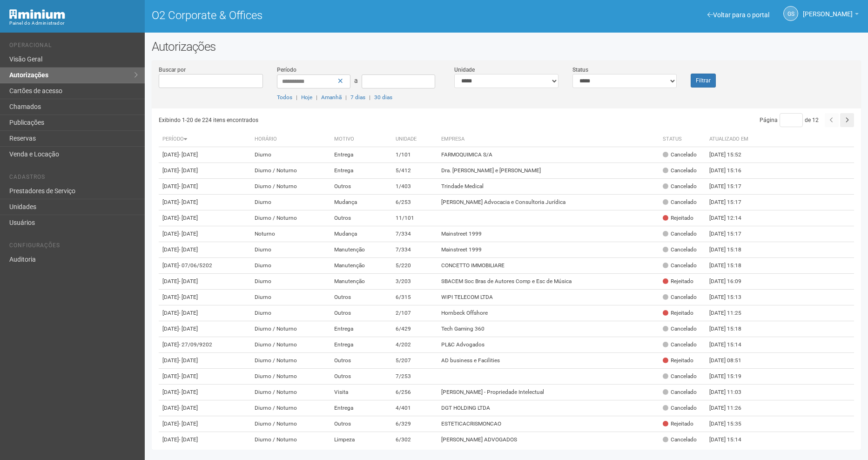  Describe the element at coordinates (415, 408) in the screenshot. I see `td: 4/401` at that location.